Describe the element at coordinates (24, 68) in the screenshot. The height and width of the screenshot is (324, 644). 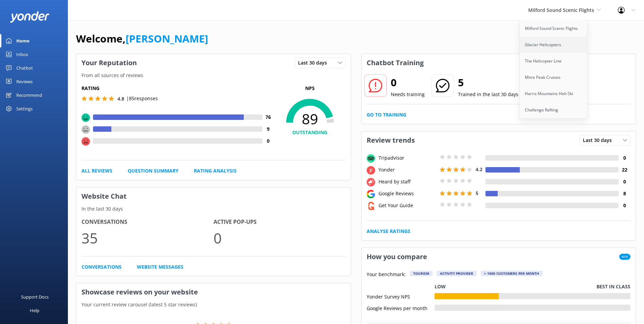
I see `div: Chatbot` at that location.